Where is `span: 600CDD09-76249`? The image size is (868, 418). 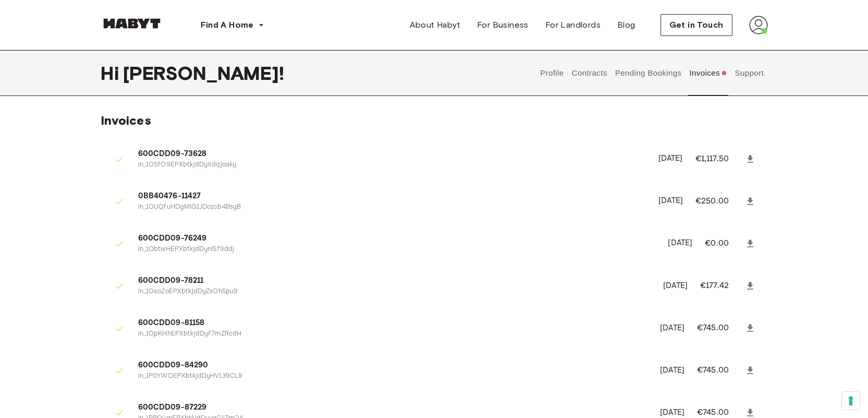 span: 600CDD09-76249 is located at coordinates (396, 238).